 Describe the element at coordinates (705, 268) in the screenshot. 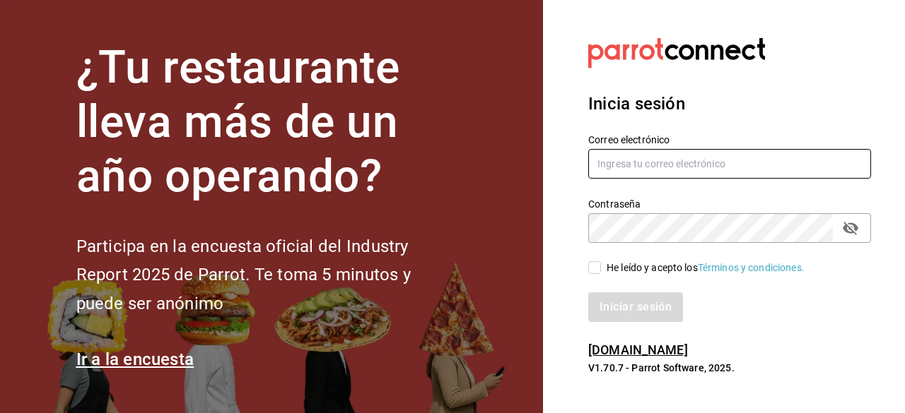

I see `div: He leído y acepto los` at that location.